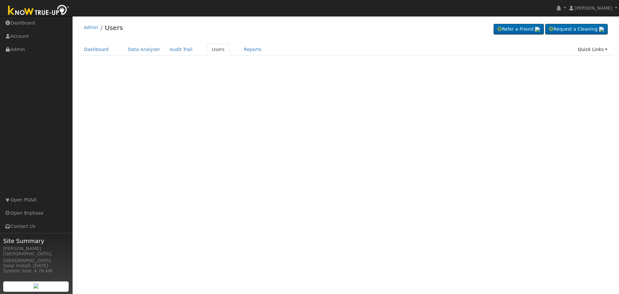 The width and height of the screenshot is (619, 294). Describe the element at coordinates (518, 29) in the screenshot. I see `a: Refer a Friend` at that location.